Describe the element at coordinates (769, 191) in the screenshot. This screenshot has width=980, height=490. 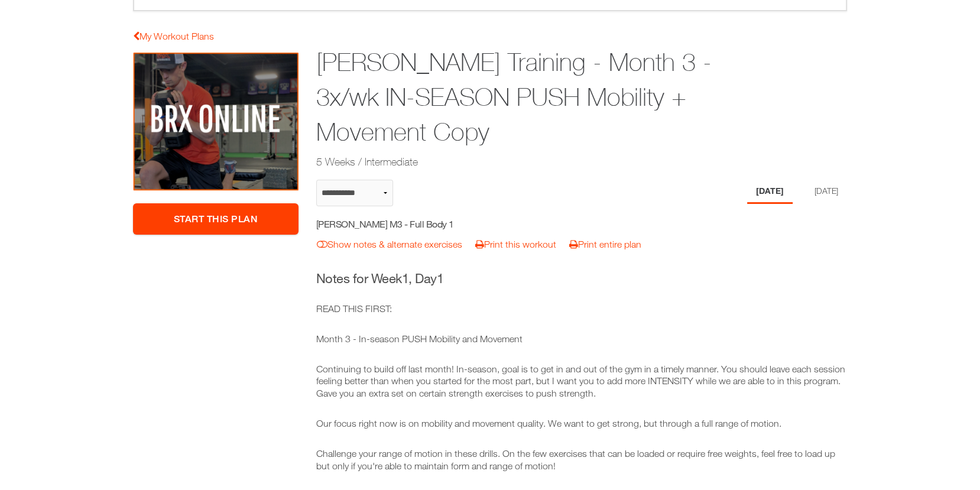
I see `li: Day 1` at that location.